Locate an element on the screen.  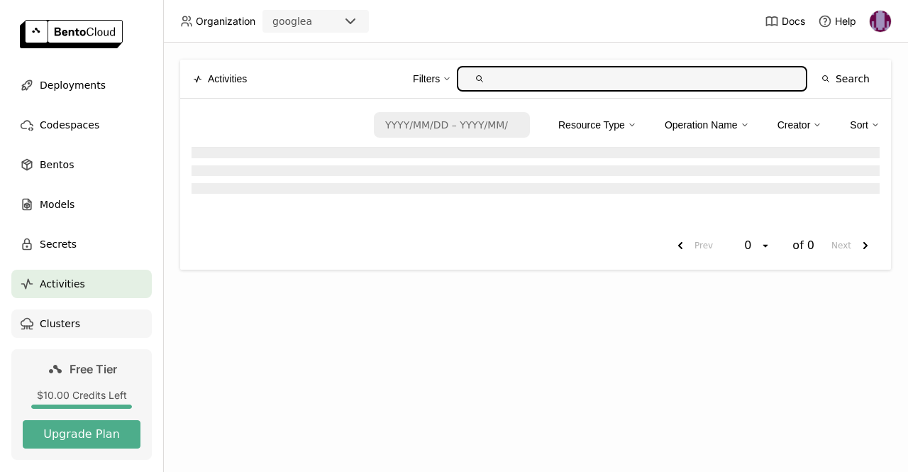
span: of 0 is located at coordinates (803, 245).